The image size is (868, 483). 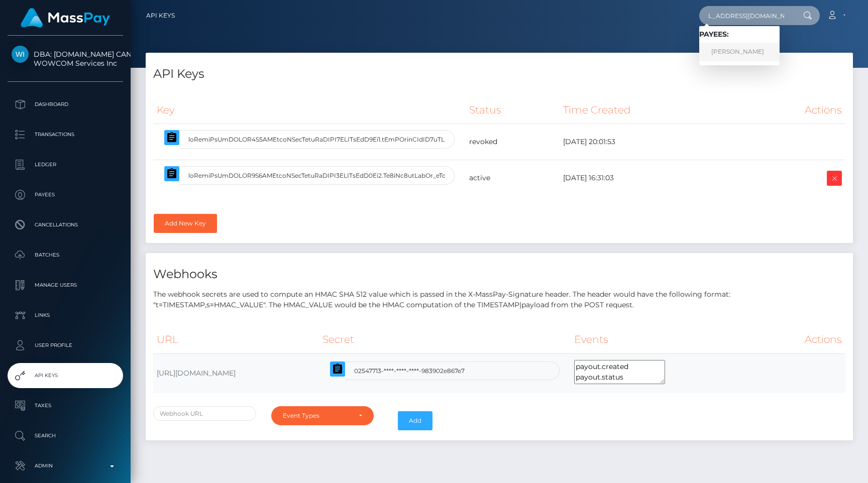 I want to click on h4: API Keys, so click(x=499, y=74).